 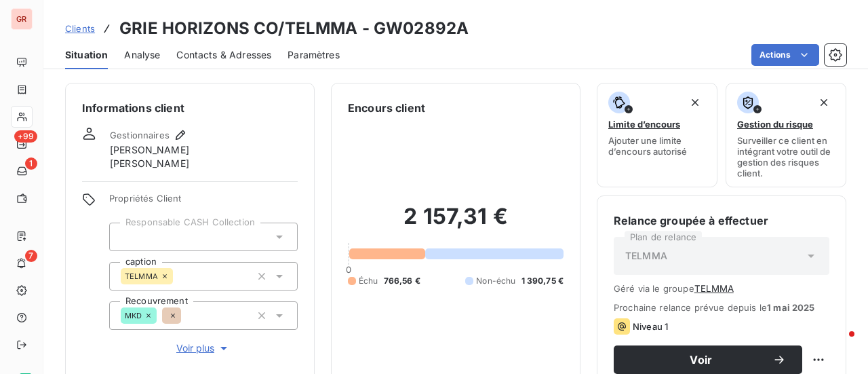 What do you see at coordinates (657, 146) in the screenshot?
I see `span: Ajouter une limite d’encours autorisé` at bounding box center [657, 146].